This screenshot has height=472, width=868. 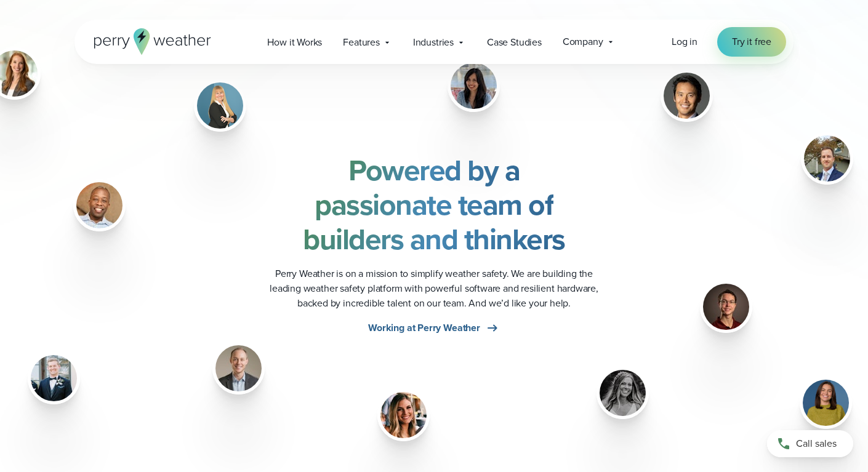 What do you see at coordinates (726, 307) in the screenshot?
I see `img: Daniel Alvarez` at bounding box center [726, 307].